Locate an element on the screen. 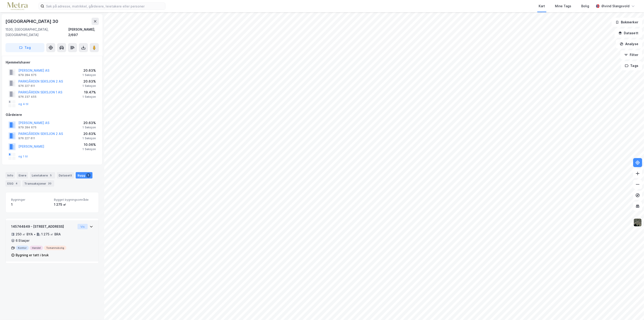 The width and height of the screenshot is (644, 320). img: metra-logo.256734c3b2bbffee19d4.png is located at coordinates (17, 6).